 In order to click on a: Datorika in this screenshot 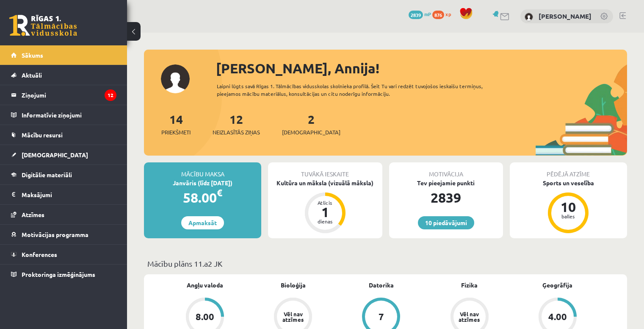, I will do `click(381, 284)`.